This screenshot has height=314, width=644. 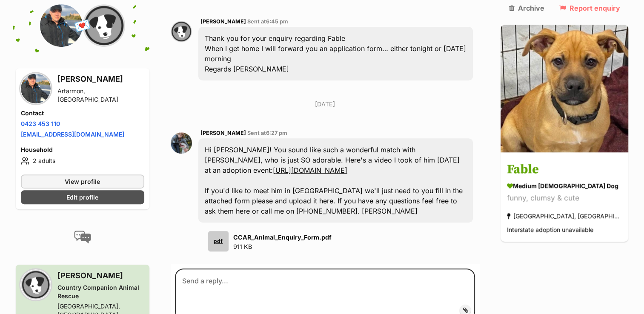 I want to click on img: Martine profile pic, so click(x=182, y=143).